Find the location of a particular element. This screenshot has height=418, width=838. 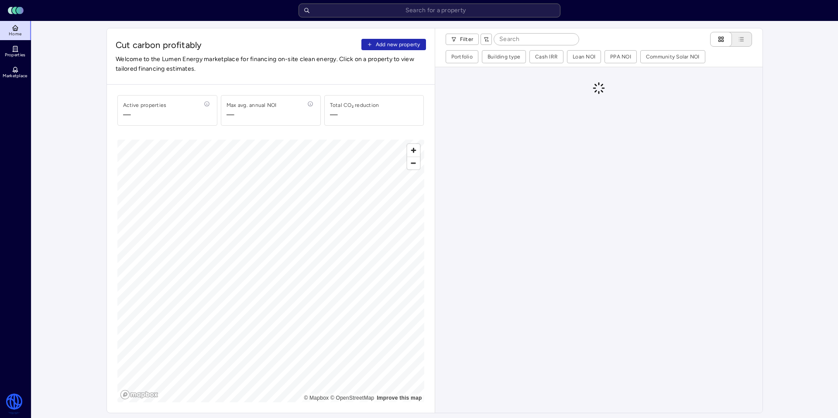

span: Marketplace is located at coordinates (15, 76).